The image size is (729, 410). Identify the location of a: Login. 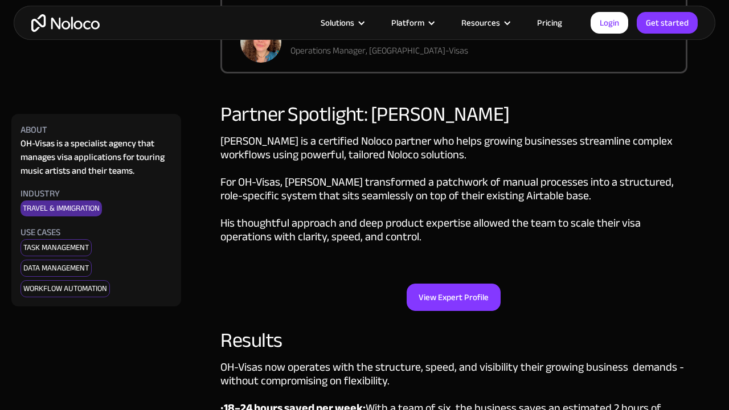
(610, 23).